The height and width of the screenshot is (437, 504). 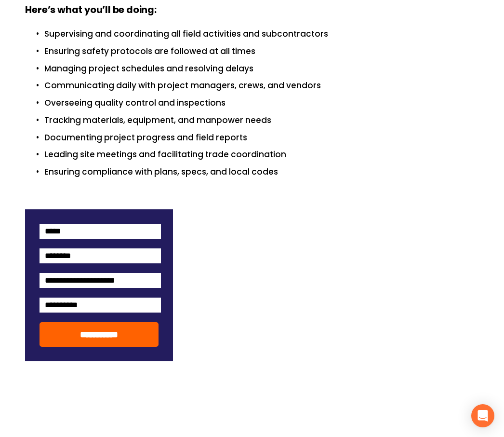 I want to click on p: Ensuring safety protocols are followed at all times, so click(x=261, y=51).